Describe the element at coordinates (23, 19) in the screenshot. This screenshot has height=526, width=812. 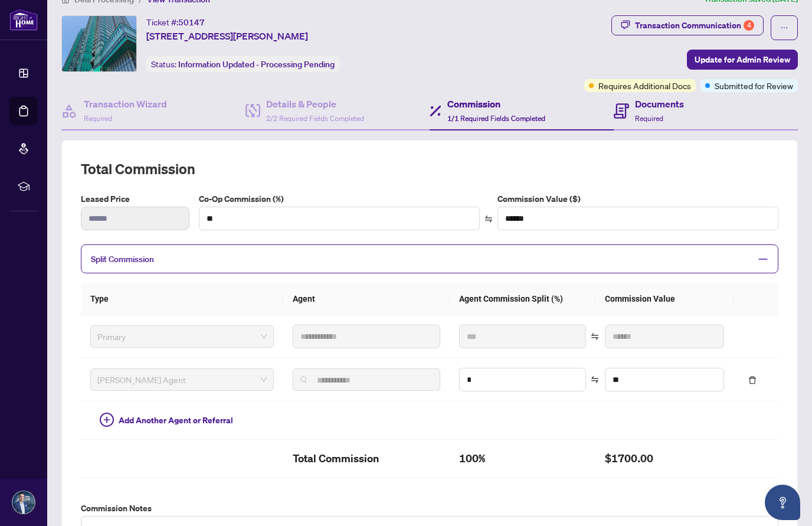
I see `img: logo` at that location.